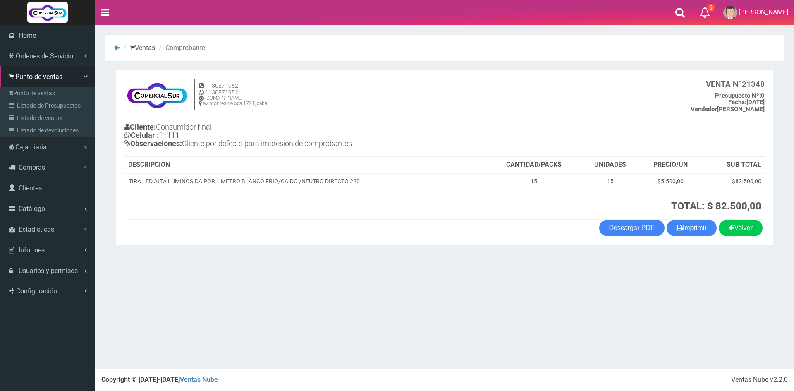 The height and width of the screenshot is (391, 794). What do you see at coordinates (31, 250) in the screenshot?
I see `span: Informes` at bounding box center [31, 250].